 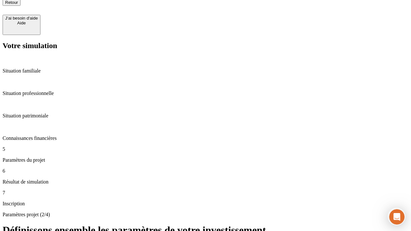 I want to click on p: Situation patrimoniale, so click(x=206, y=116).